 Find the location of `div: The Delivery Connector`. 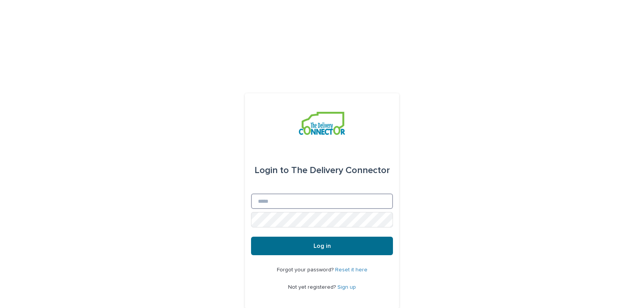

div: The Delivery Connector is located at coordinates (322, 171).